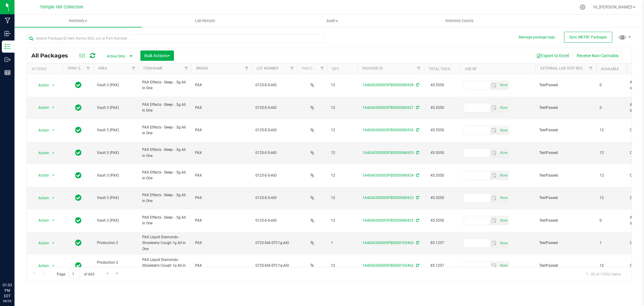  What do you see at coordinates (116, 243) in the screenshot?
I see `span: Production 2` at bounding box center [116, 243].